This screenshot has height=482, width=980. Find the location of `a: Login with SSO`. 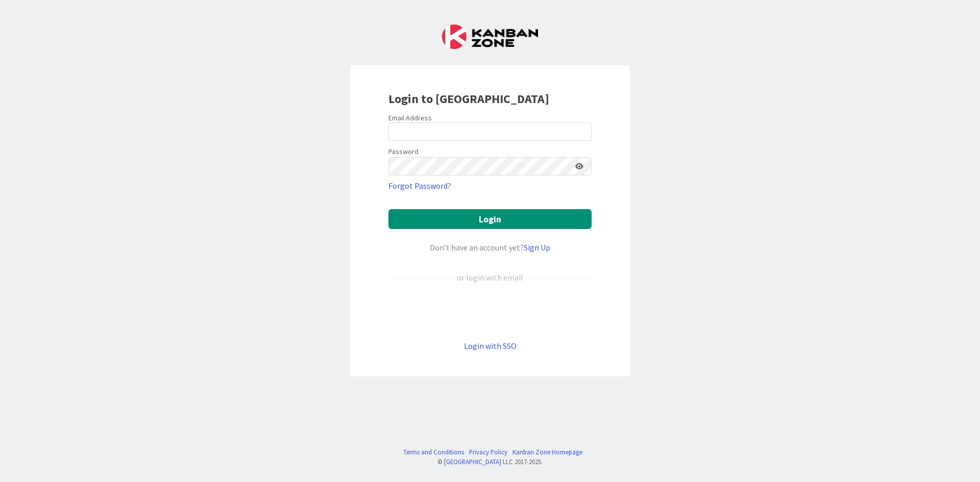

a: Login with SSO is located at coordinates (490, 346).